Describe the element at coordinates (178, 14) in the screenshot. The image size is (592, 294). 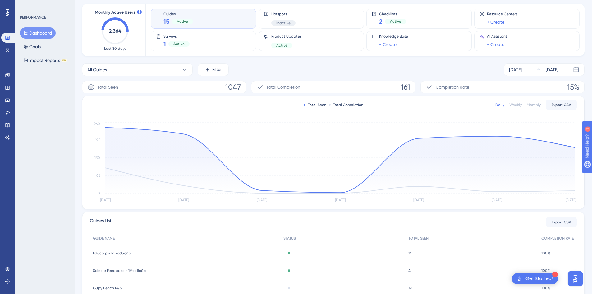
I see `span: Guides` at that location.